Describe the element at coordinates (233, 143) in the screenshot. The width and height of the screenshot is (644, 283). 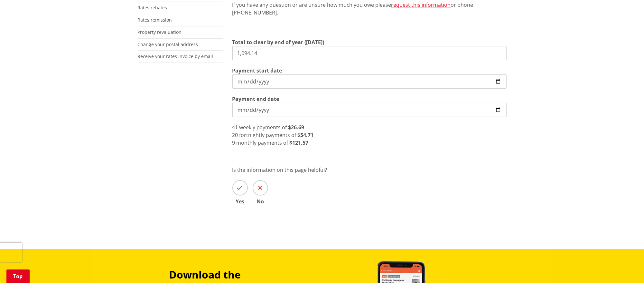
I see `span: 9` at that location.